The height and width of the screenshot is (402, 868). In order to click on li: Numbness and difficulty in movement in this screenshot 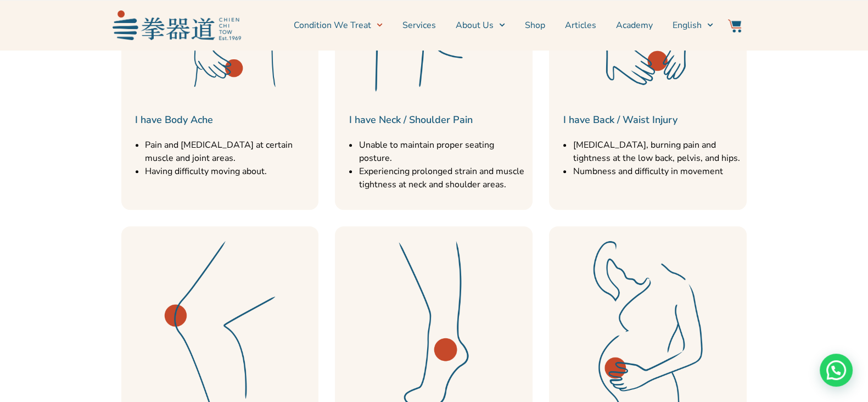, I will do `click(656, 171)`.